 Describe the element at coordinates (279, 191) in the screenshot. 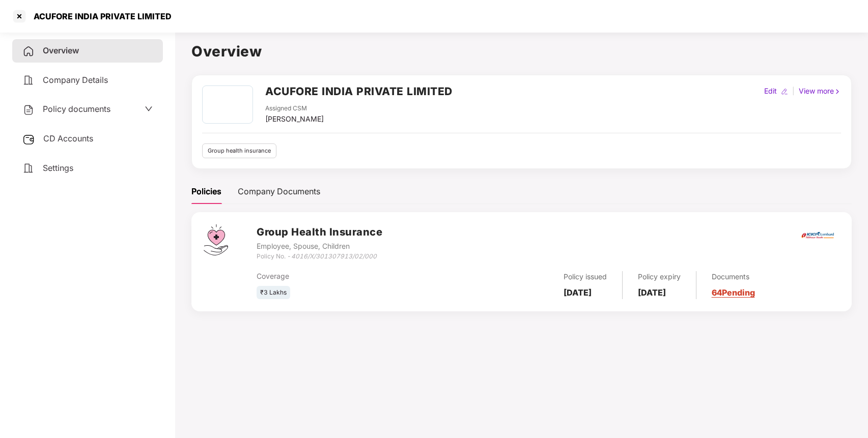

I see `div: Company Documents` at that location.